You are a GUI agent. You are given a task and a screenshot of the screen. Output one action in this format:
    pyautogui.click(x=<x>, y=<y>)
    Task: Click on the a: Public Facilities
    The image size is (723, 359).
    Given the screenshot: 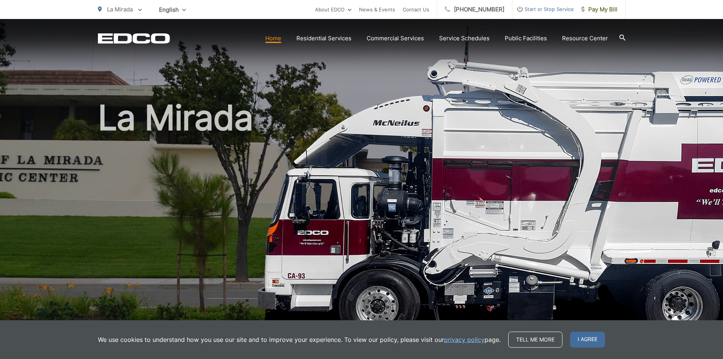 What is the action you would take?
    pyautogui.click(x=526, y=38)
    